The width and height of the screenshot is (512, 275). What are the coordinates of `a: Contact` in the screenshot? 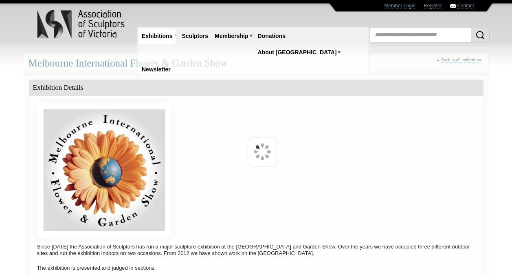 It's located at (465, 6).